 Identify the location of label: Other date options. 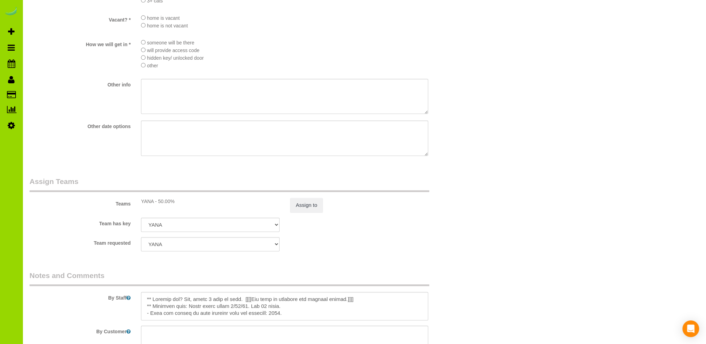
(80, 125).